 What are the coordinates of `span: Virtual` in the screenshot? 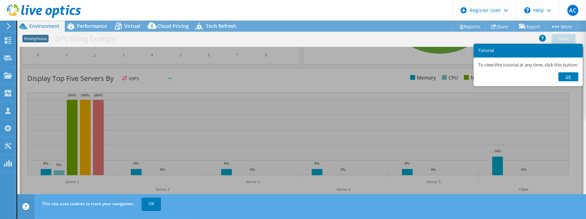 It's located at (132, 26).